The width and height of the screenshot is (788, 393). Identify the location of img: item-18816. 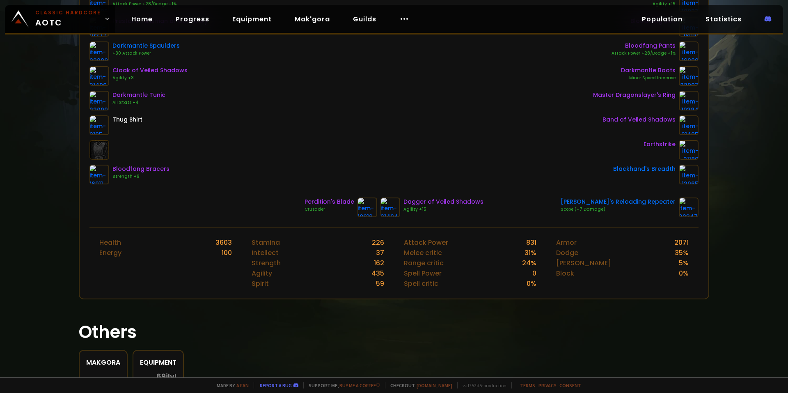
(367, 207).